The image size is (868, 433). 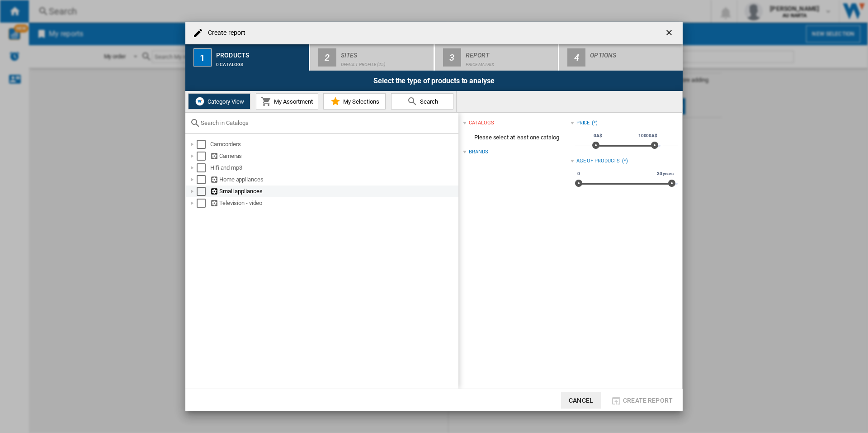 What do you see at coordinates (327, 122) in the screenshot?
I see `input: Search in Catalogs` at bounding box center [327, 122].